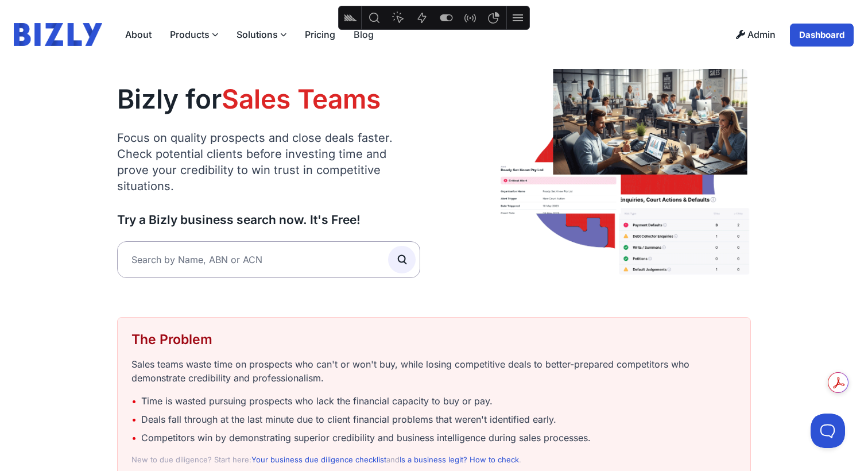 The image size is (868, 471). What do you see at coordinates (434, 401) in the screenshot?
I see `li: Time is wasted pursuing prospects who lack the financial capacity to buy or pay.` at bounding box center [434, 401].